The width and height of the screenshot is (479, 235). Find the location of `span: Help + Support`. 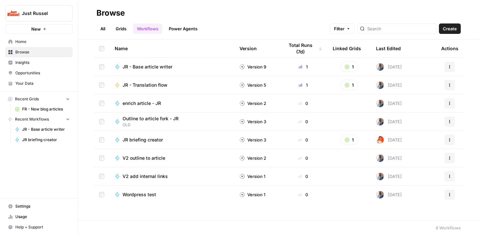

span: Help + Support is located at coordinates (42, 227).